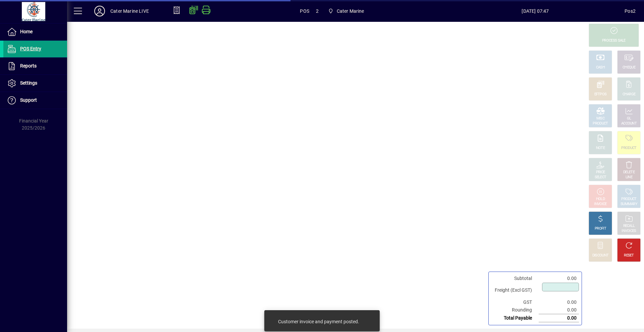 Image resolution: width=644 pixels, height=332 pixels. What do you see at coordinates (601, 119) in the screenshot?
I see `div: MISC` at bounding box center [601, 119].